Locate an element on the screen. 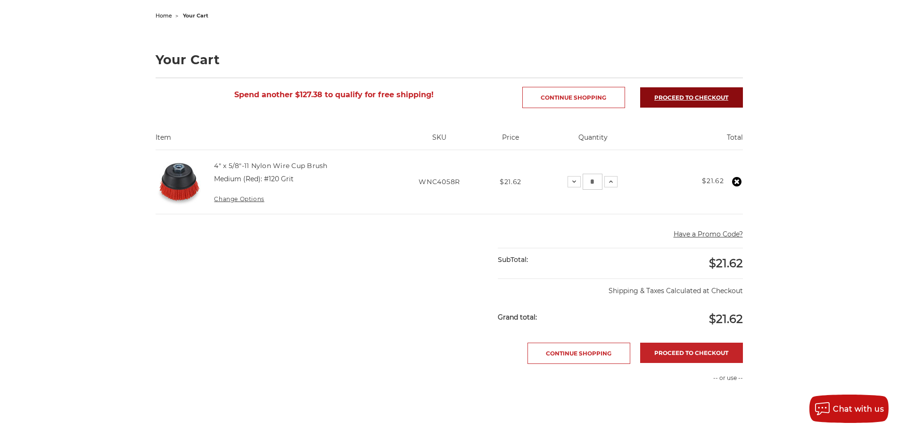 This screenshot has height=430, width=898. input: 4" x 5/8"-11 Nylon Wire Cup Brush Quantity: is located at coordinates (593, 182).